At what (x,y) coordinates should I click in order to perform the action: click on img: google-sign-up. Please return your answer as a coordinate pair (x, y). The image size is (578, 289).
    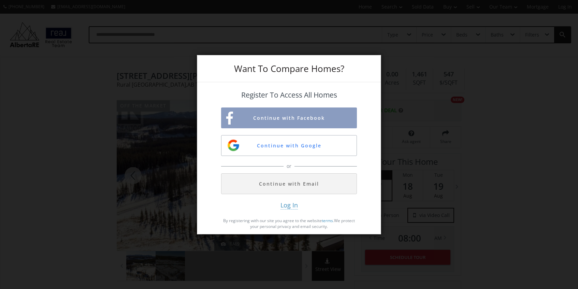
    Looking at the image, I should click on (233, 145).